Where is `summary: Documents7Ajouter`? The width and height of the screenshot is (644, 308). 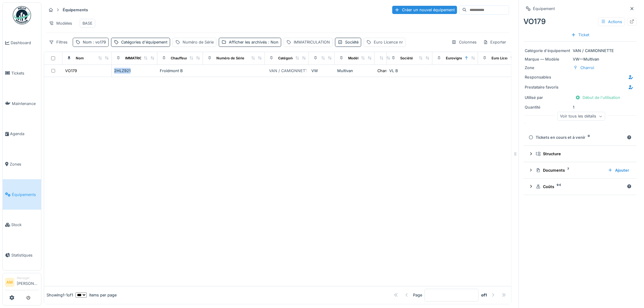 summary: Documents7Ajouter is located at coordinates (580, 170).